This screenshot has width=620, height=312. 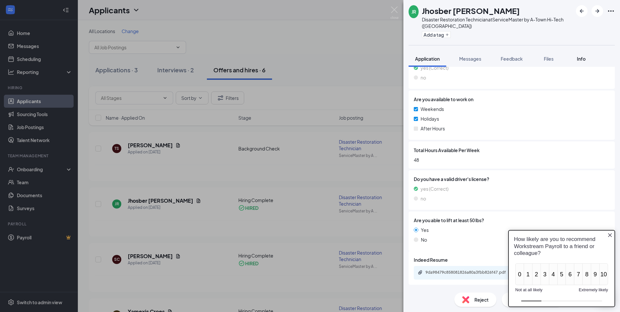 I want to click on span: Indeed Resume, so click(x=430, y=260).